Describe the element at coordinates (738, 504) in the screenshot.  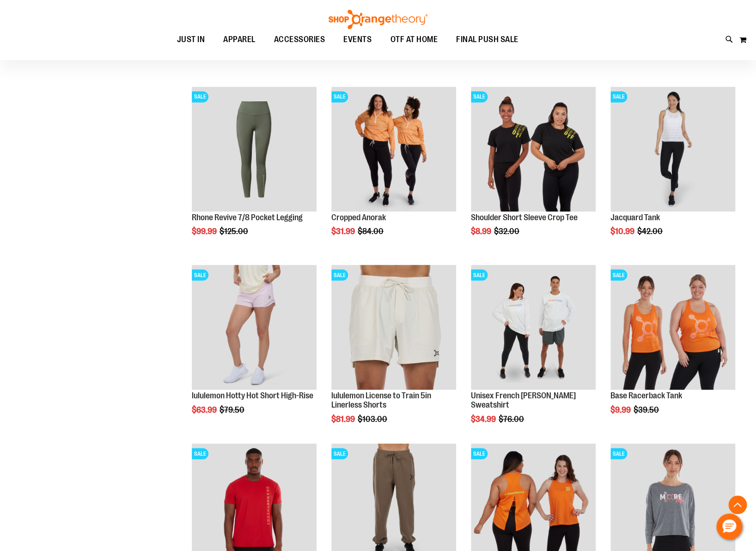
I see `button: Back To Top` at that location.